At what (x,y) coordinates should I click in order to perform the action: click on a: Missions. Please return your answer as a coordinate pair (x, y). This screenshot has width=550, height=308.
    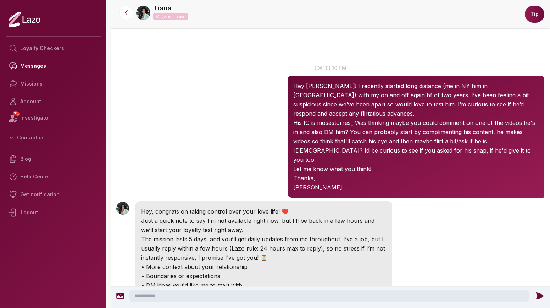
    Looking at the image, I should click on (53, 84).